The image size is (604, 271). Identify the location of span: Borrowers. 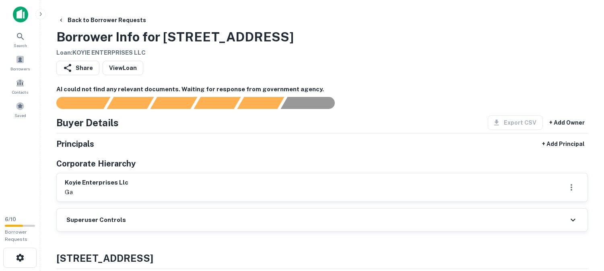
(20, 69).